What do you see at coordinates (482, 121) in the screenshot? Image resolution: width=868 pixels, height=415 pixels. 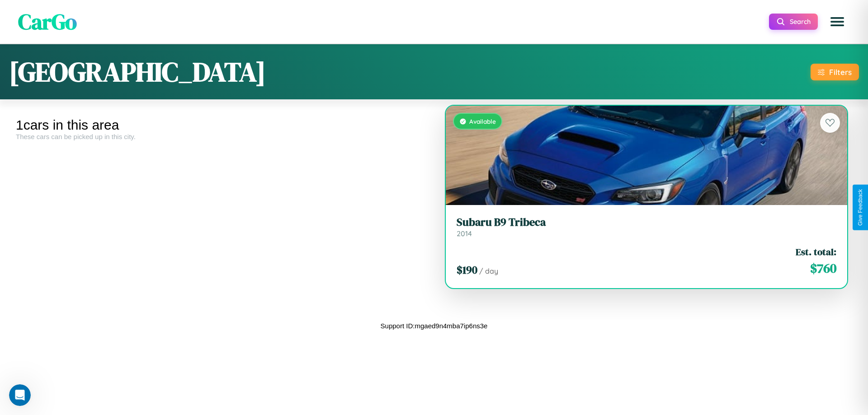 I see `span: Available` at bounding box center [482, 121].